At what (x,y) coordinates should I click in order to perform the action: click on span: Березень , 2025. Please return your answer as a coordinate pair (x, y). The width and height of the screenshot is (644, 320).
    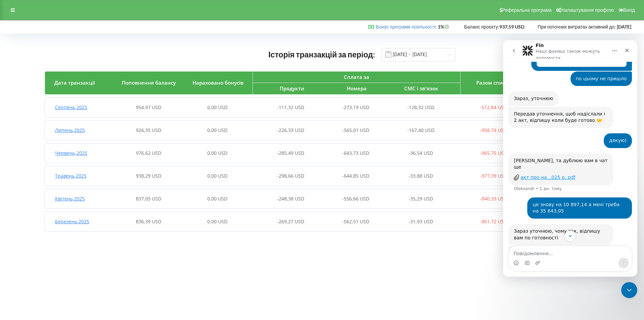
    Looking at the image, I should click on (72, 221).